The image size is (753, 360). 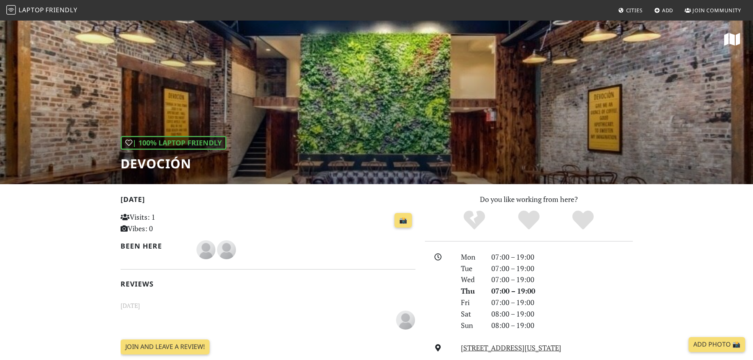 What do you see at coordinates (716, 344) in the screenshot?
I see `a: Add Photo 📸` at bounding box center [716, 344].